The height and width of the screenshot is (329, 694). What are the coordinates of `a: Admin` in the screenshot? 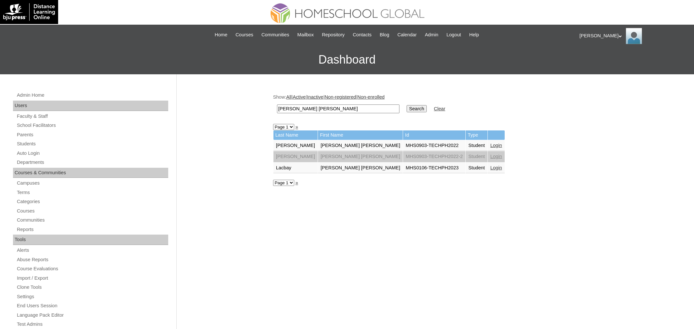 It's located at (432, 35).